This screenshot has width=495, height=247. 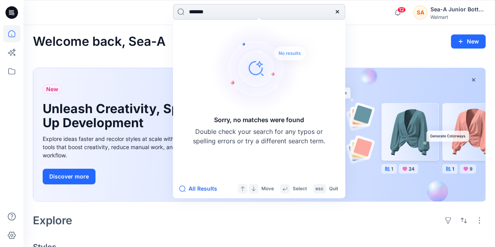 What do you see at coordinates (131, 177) in the screenshot?
I see `a: Discover more` at bounding box center [131, 177].